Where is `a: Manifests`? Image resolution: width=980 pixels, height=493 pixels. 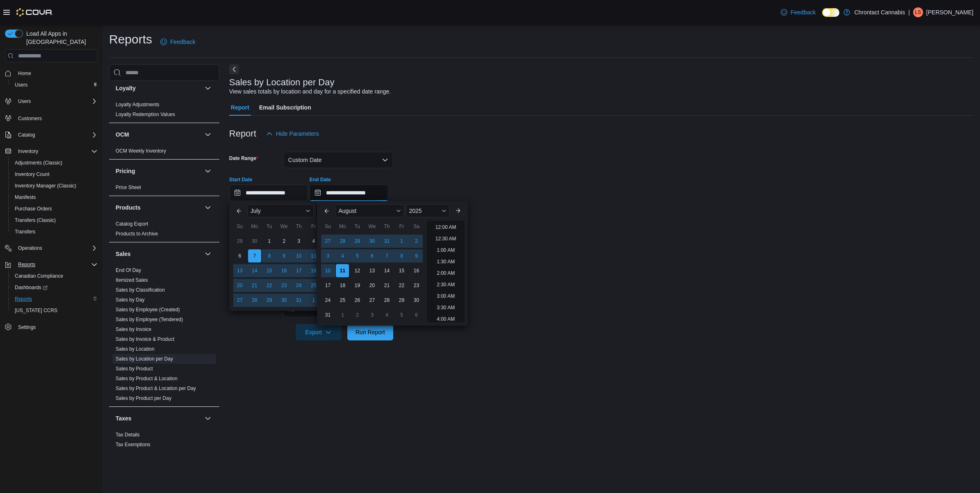 a: Manifests is located at coordinates (25, 197).